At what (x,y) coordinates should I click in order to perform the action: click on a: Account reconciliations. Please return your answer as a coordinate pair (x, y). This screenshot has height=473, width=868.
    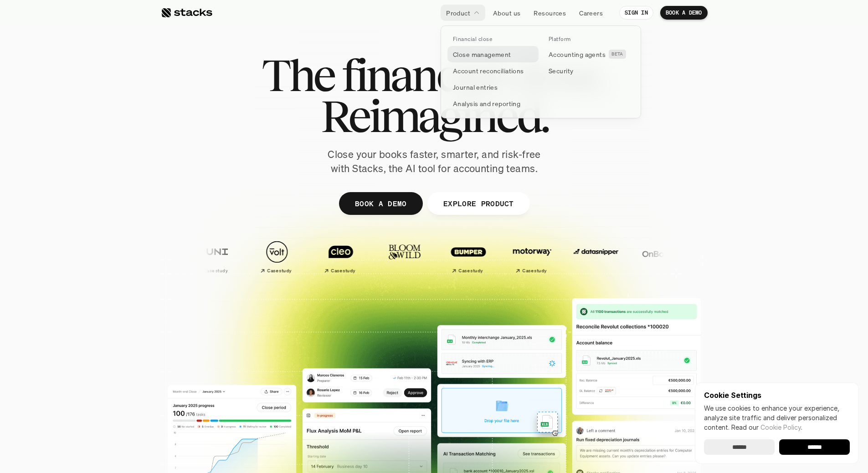
    Looking at the image, I should click on (493, 71).